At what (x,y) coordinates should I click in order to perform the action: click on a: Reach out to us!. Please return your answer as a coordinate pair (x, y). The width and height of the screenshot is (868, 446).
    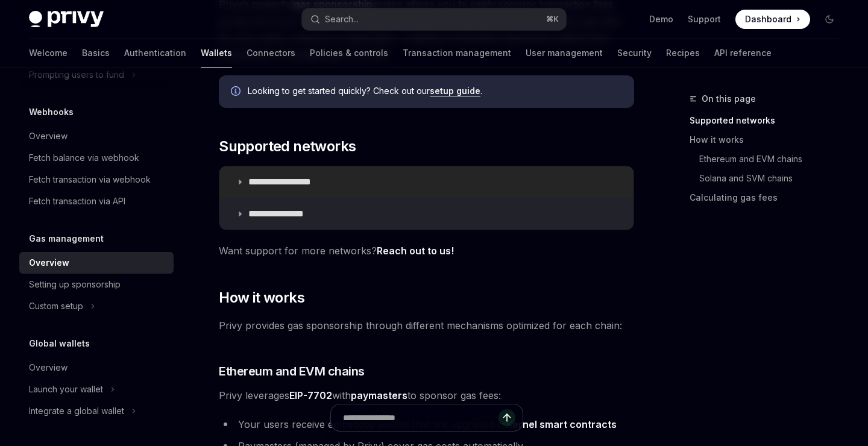
    Looking at the image, I should click on (415, 251).